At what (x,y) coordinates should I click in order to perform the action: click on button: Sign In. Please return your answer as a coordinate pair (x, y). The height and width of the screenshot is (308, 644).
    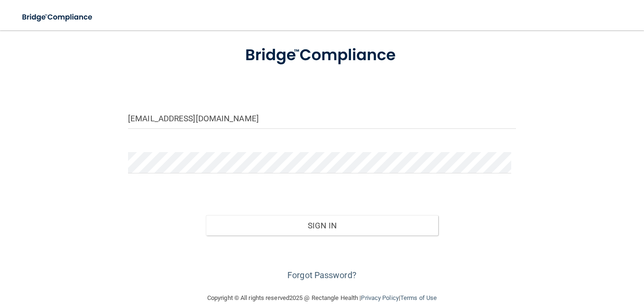
    Looking at the image, I should click on (322, 225).